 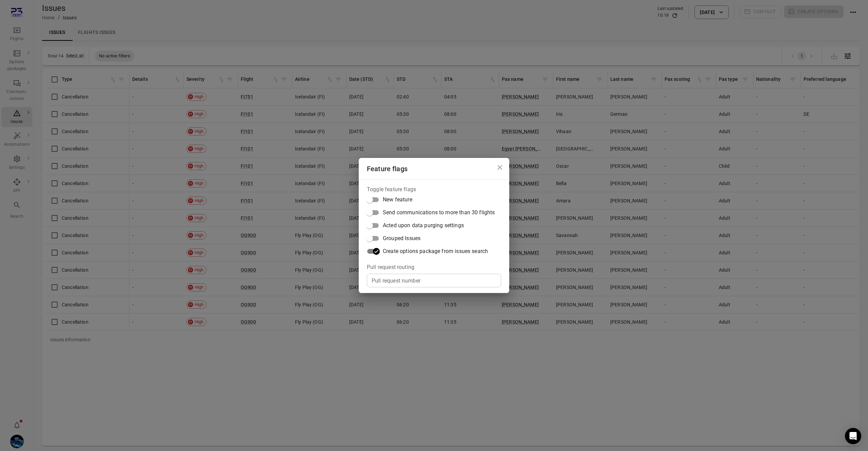 What do you see at coordinates (423, 226) in the screenshot?
I see `span: Acted upon data purging settings` at bounding box center [423, 226].